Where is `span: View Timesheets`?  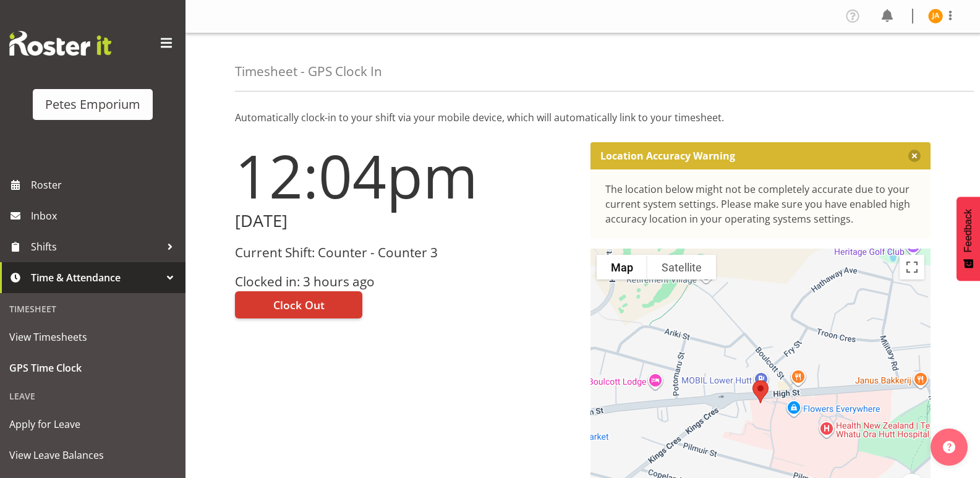
span: View Timesheets is located at coordinates (93, 337).